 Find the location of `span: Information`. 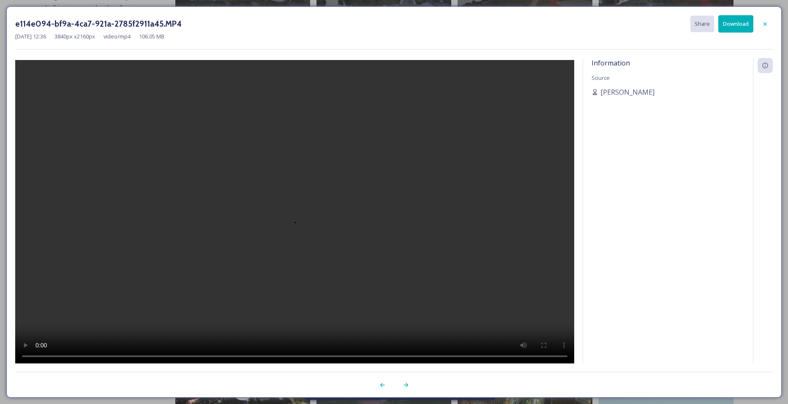

span: Information is located at coordinates (610, 63).